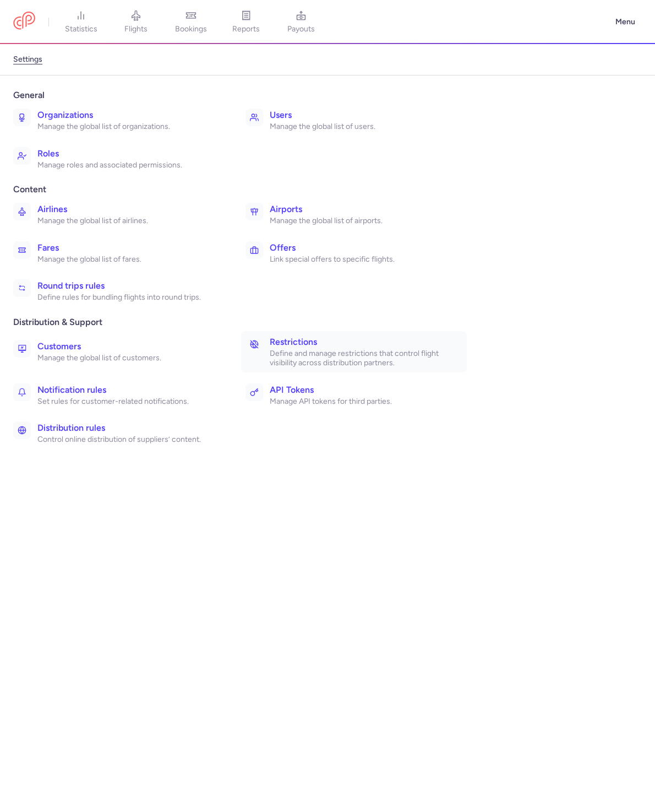 The image size is (655, 812). I want to click on a: OffersLink special offers to specific flights., so click(354, 253).